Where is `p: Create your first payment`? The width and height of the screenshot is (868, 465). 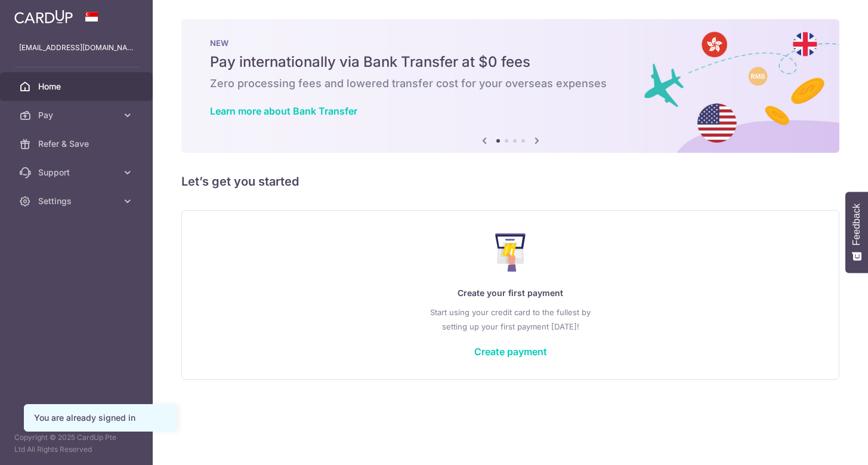
p: Create your first payment is located at coordinates (510, 293).